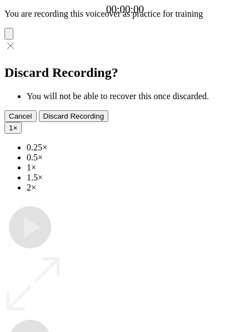 This screenshot has height=332, width=250. I want to click on li: 0.5×, so click(136, 158).